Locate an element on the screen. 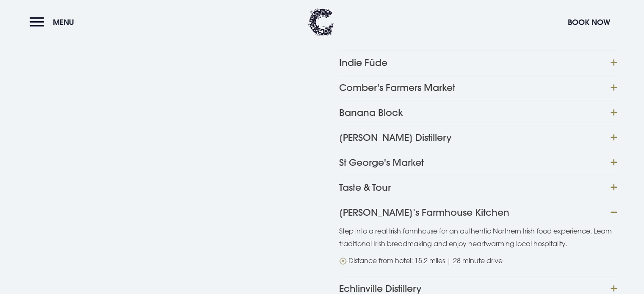 Image resolution: width=644 pixels, height=294 pixels. button: Taste & Tour is located at coordinates (478, 187).